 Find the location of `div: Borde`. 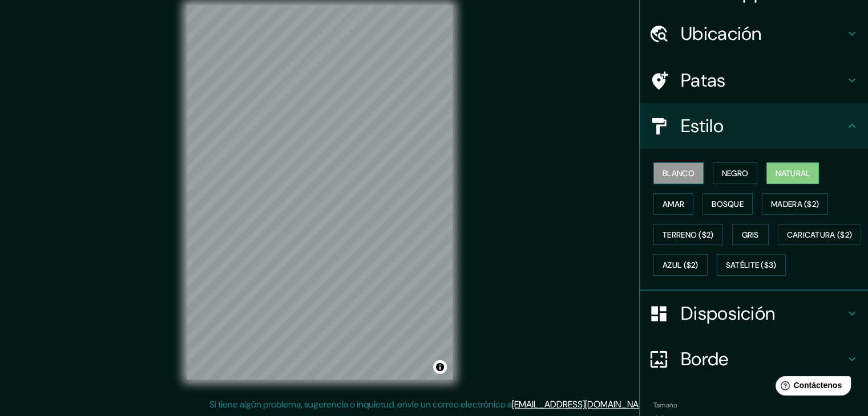

div: Borde is located at coordinates (754, 359).